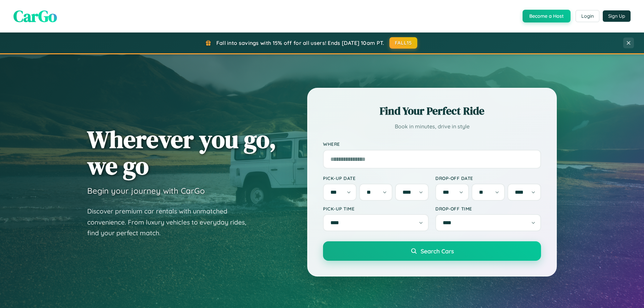 The image size is (644, 308). I want to click on h1: Wherever you go, we go, so click(182, 152).